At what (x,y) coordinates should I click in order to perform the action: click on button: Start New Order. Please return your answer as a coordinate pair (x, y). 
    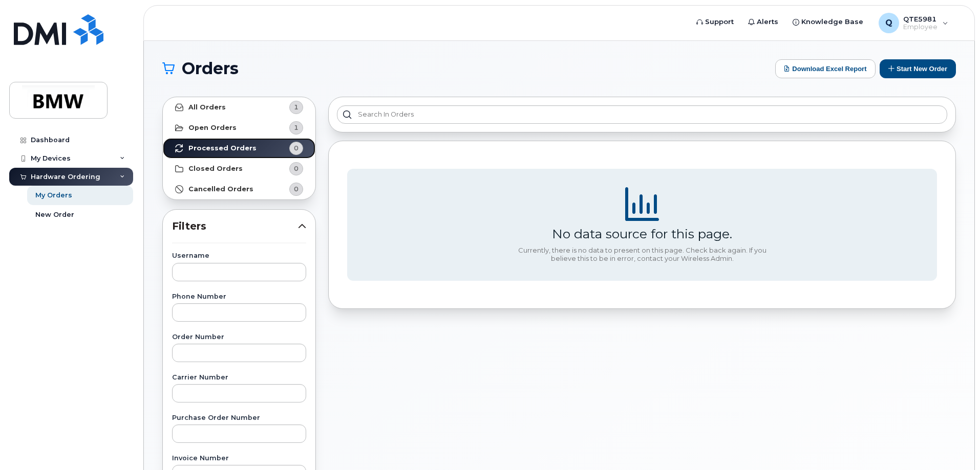
    Looking at the image, I should click on (917, 69).